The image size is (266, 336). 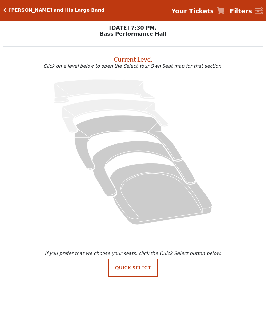 What do you see at coordinates (5, 10) in the screenshot?
I see `a: Click here to go back to filters` at bounding box center [5, 10].